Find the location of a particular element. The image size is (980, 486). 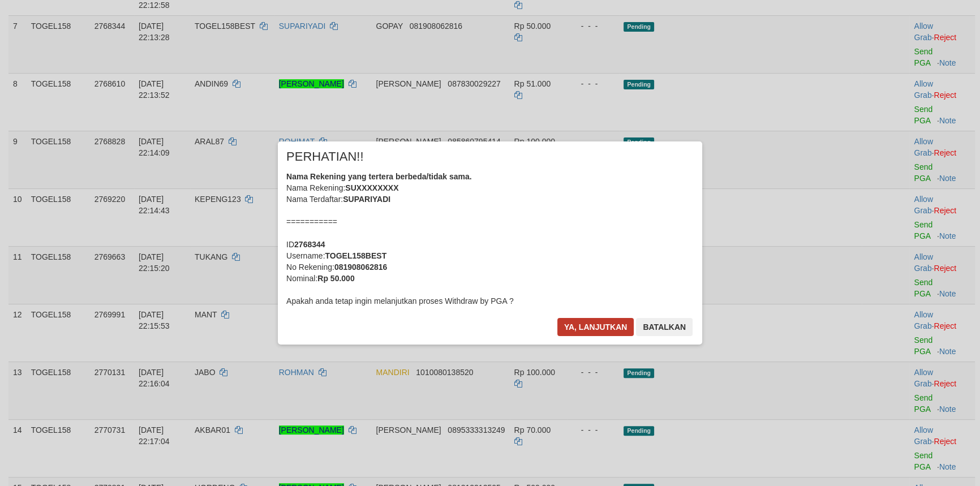

span: PERHATIAN!! is located at coordinates (324, 157).